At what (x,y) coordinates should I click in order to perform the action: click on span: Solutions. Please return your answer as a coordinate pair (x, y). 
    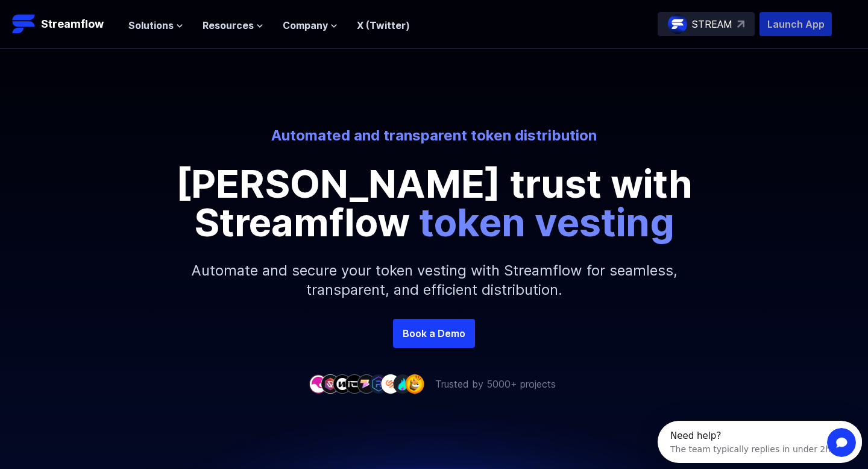
    Looking at the image, I should click on (150, 26).